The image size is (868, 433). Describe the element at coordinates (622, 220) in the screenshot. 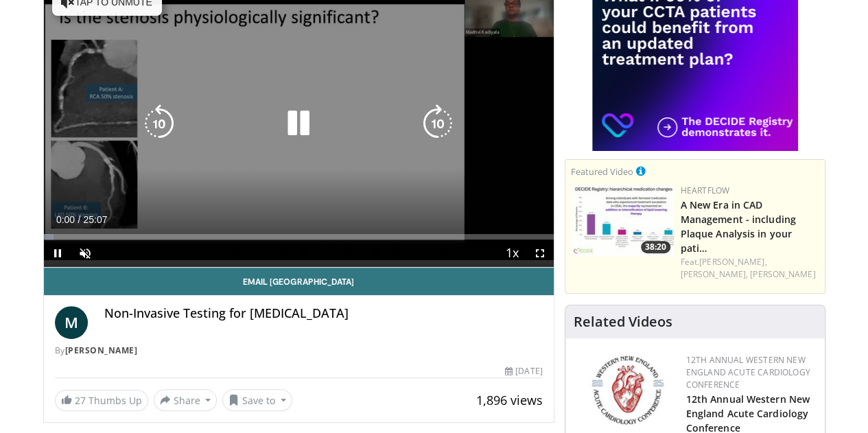

I see `a: 38:20` at that location.